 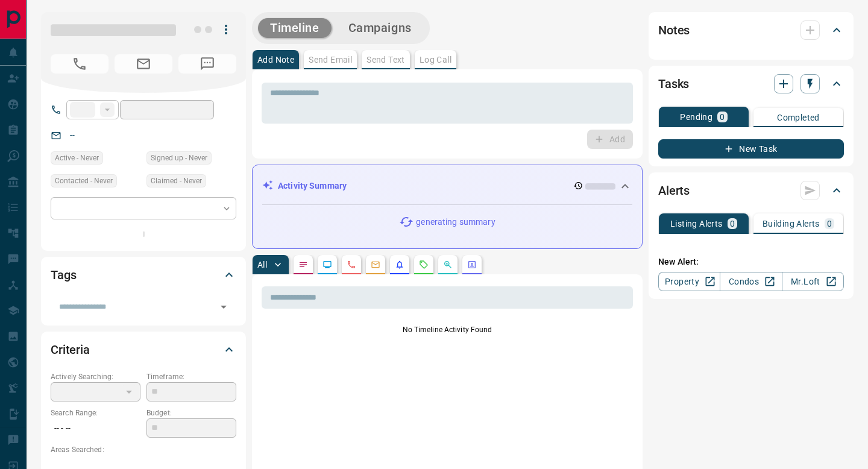 I want to click on p: Completed, so click(x=798, y=118).